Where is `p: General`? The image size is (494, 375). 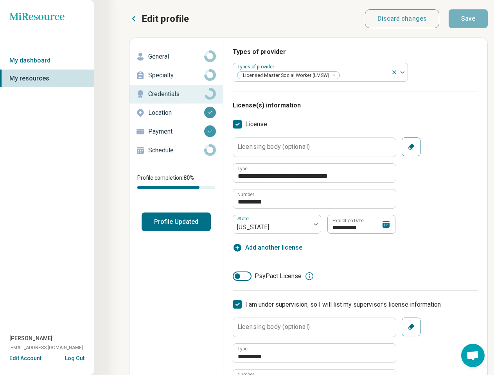 p: General is located at coordinates (176, 57).